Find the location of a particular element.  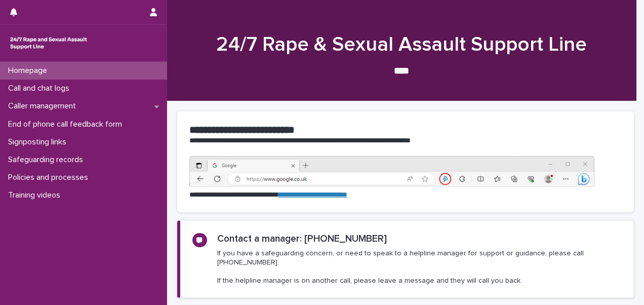

p: End of phone call feedback form is located at coordinates (67, 124).